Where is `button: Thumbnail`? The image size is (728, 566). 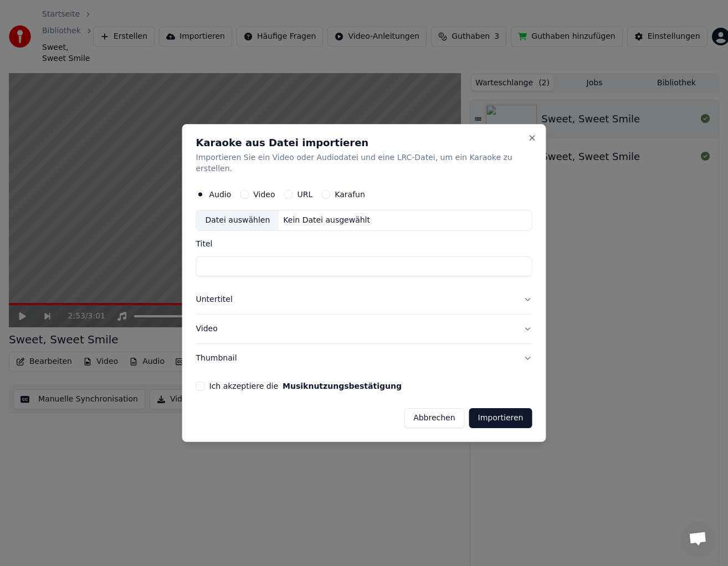 button: Thumbnail is located at coordinates (364, 359).